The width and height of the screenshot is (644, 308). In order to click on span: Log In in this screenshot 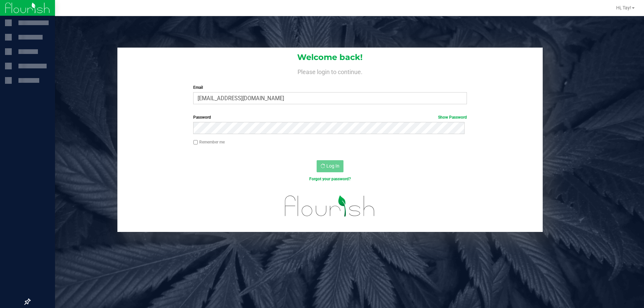, I will do `click(333, 166)`.